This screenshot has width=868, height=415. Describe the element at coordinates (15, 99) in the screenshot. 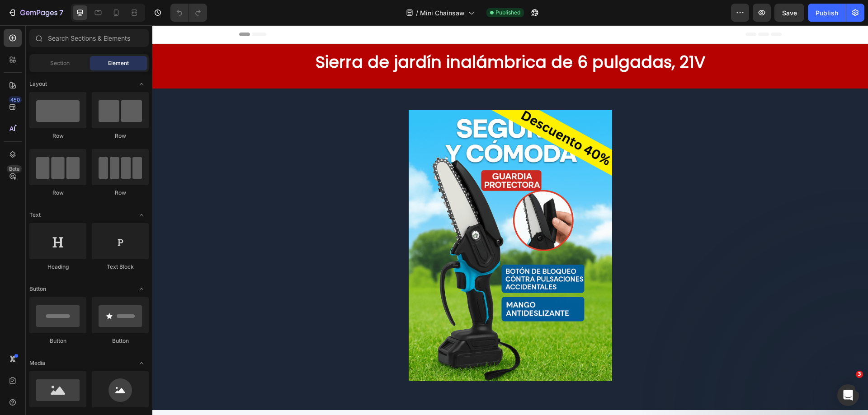

I see `div: 450` at that location.